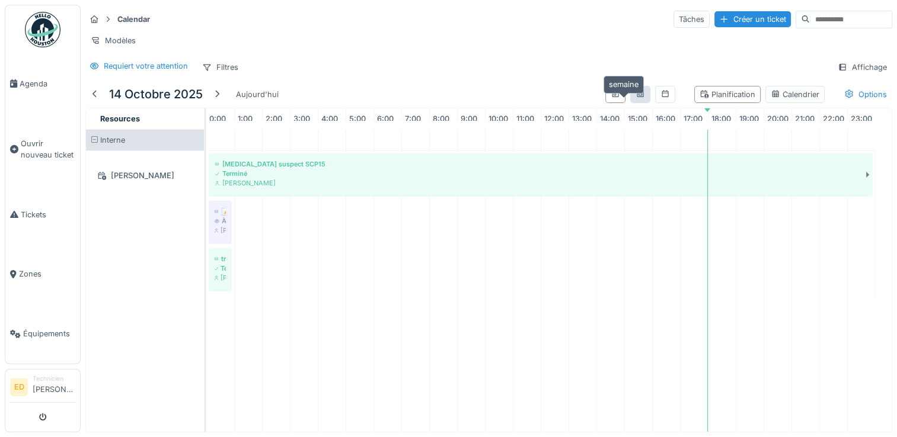 The width and height of the screenshot is (897, 437). I want to click on a: 18:00, so click(721, 119).